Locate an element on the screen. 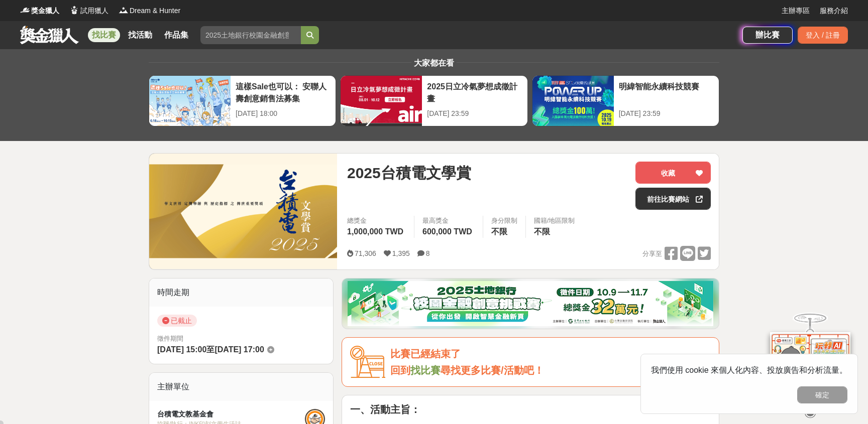  div: 比賽已經結束了 is located at coordinates (550, 354).